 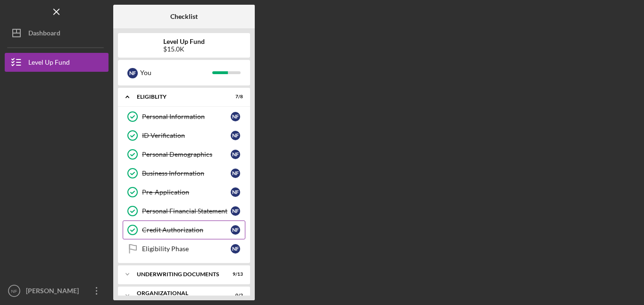 I want to click on div: Business Information, so click(x=186, y=174).